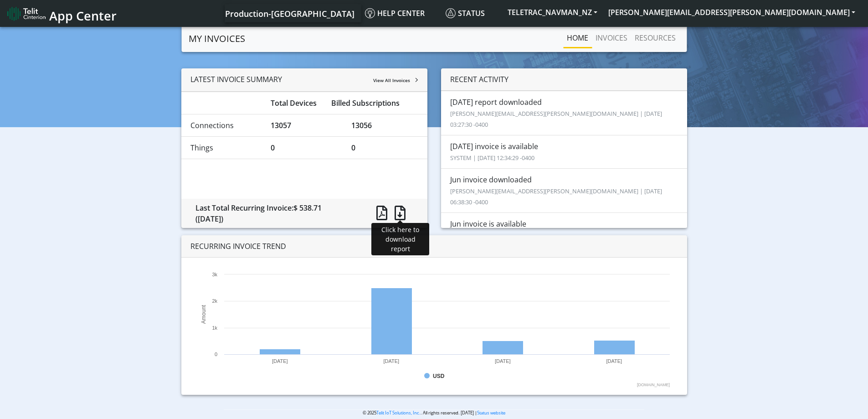 The width and height of the screenshot is (868, 419). Describe the element at coordinates (304, 125) in the screenshot. I see `div: 13057` at that location.